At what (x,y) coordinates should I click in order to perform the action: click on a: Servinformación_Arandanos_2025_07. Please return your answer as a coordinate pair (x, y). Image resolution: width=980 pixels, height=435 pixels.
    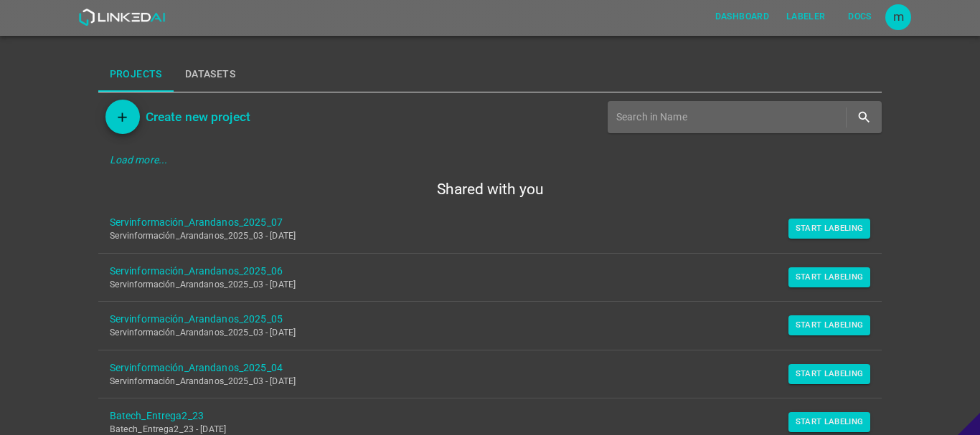
    Looking at the image, I should click on (479, 222).